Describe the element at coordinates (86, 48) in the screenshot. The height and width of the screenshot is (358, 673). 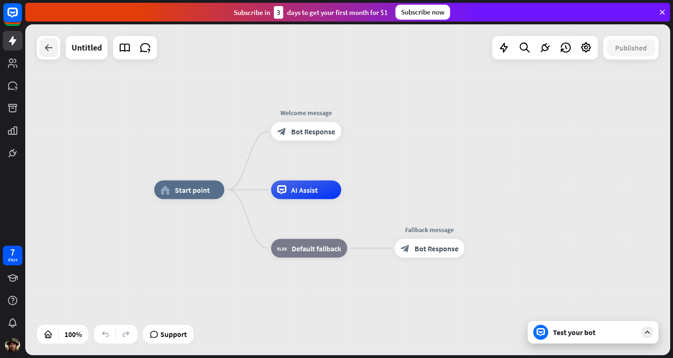
I see `div: Untitled` at that location.